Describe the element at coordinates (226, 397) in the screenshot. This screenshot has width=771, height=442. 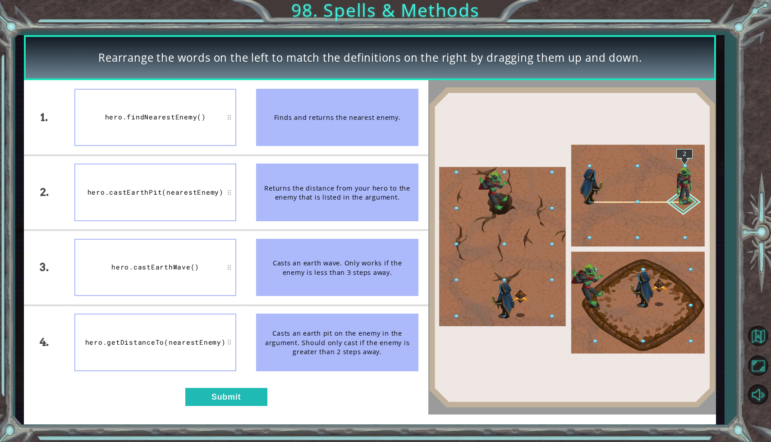
I see `button: Submit` at that location.